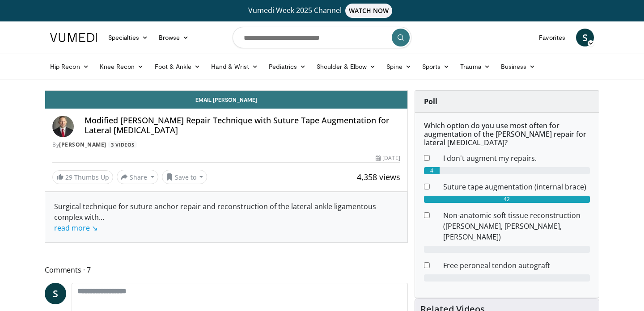 This screenshot has width=644, height=311. What do you see at coordinates (226, 217) in the screenshot?
I see `div: Surgical technique for suture anchor repair and reconstruction of the lateral ankle ligamentous c...` at bounding box center [226, 217].